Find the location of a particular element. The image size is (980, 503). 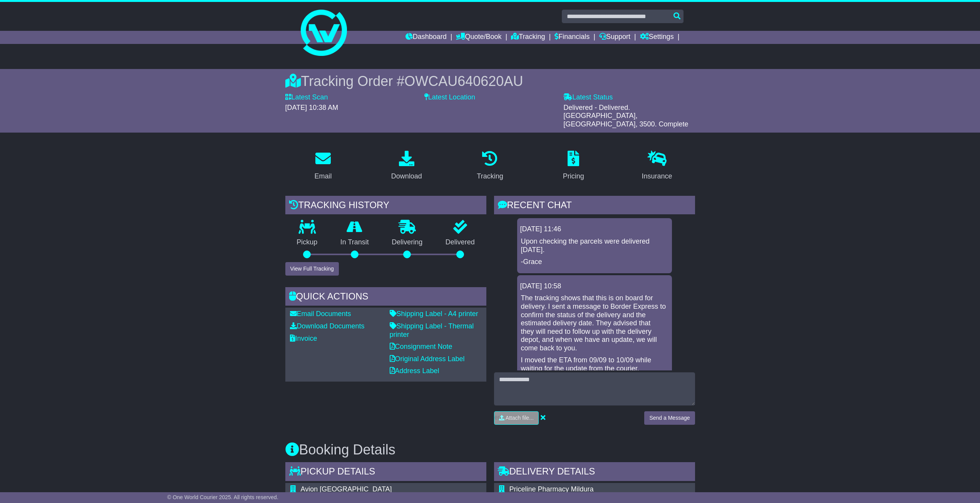

label: Latest Scan is located at coordinates (306, 98).